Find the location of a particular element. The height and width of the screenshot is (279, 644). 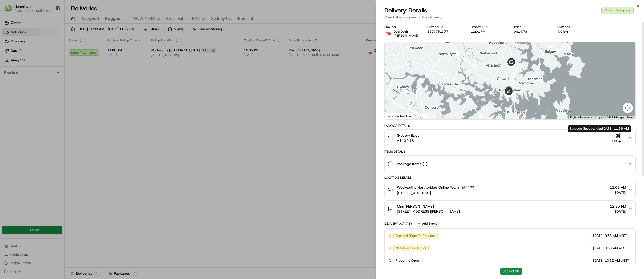

span: Woolworths Northbridge Online Team is located at coordinates (428, 187).